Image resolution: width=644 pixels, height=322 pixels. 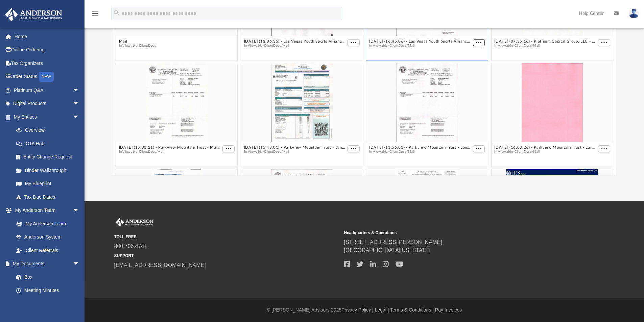 I want to click on small: Headquarters & Operations, so click(x=457, y=233).